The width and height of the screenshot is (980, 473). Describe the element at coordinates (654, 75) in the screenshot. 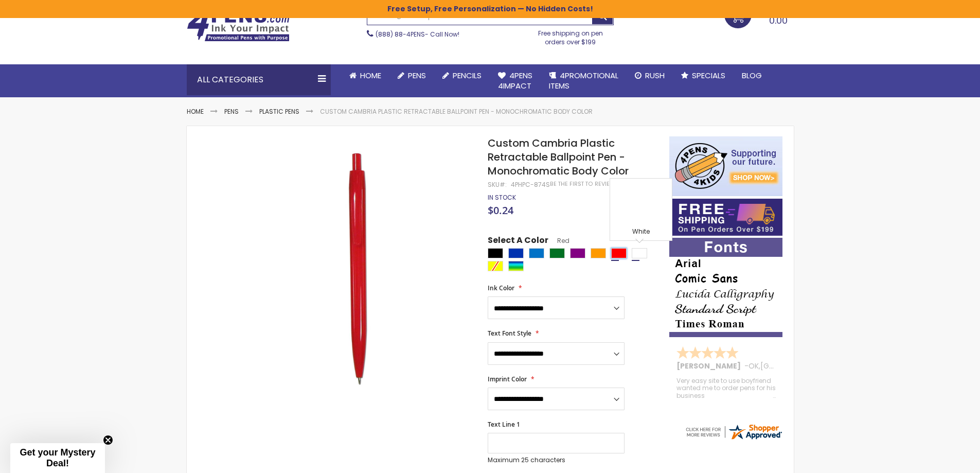

I see `span: Rush` at that location.